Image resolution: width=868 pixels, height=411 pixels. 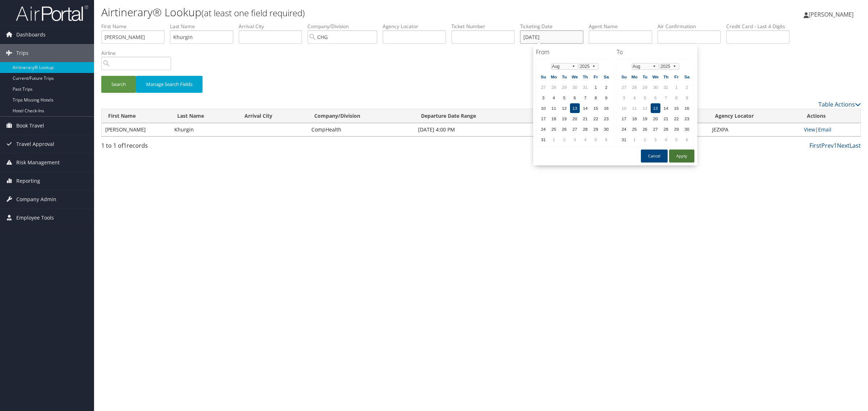 I want to click on small: (at least one field required), so click(x=253, y=13).